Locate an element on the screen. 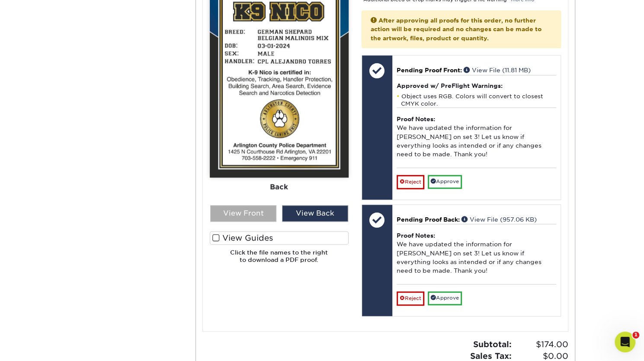 This screenshot has height=361, width=644. span: 1 is located at coordinates (636, 335).